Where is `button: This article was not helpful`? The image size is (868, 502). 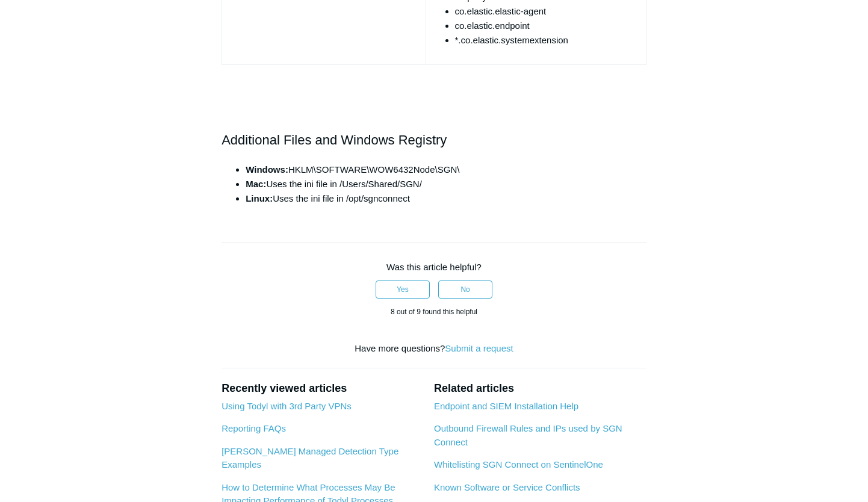
button: This article was not helpful is located at coordinates (465, 290).